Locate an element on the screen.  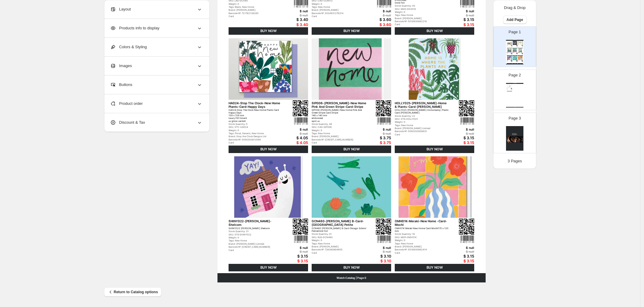
span: Return to Catalog options is located at coordinates (133, 292).